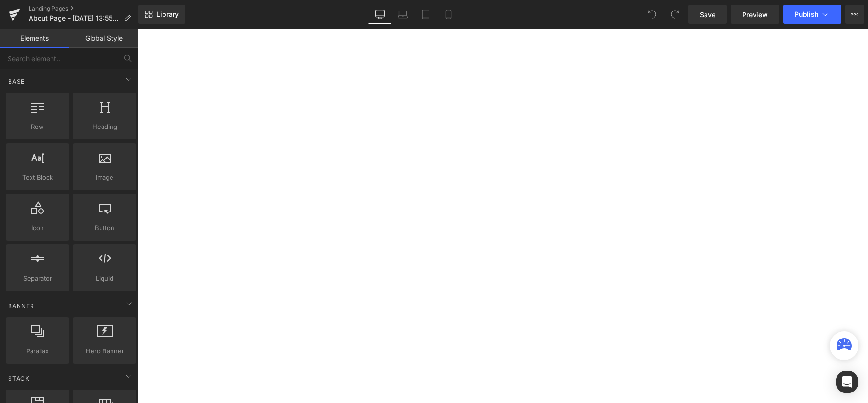  I want to click on span: Liquid, so click(104, 278).